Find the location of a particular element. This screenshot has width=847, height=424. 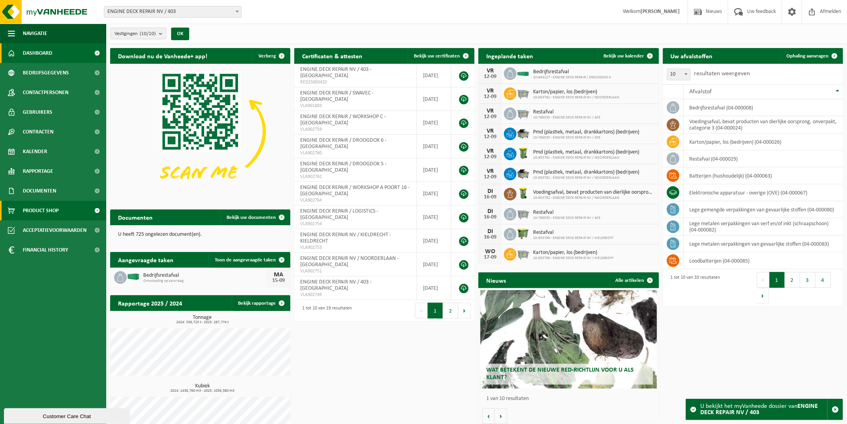

h2: Documenten is located at coordinates (135, 217).